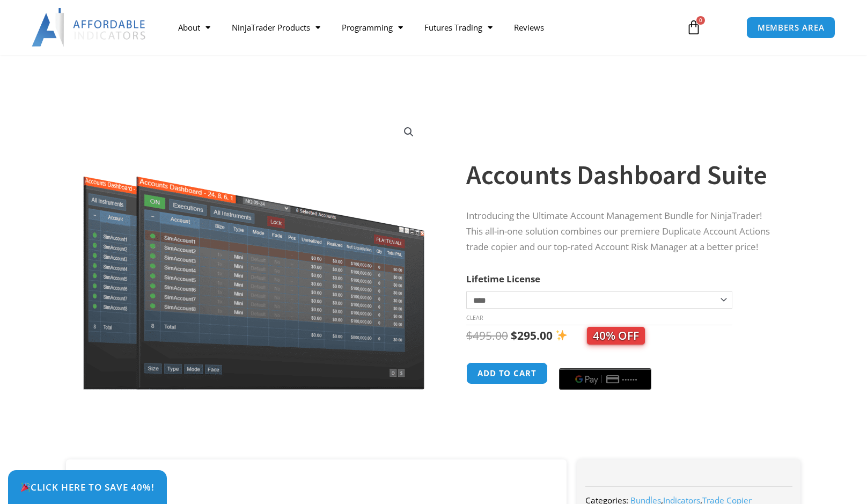  What do you see at coordinates (421, 28) in the screenshot?
I see `nav: Menu` at bounding box center [421, 28].